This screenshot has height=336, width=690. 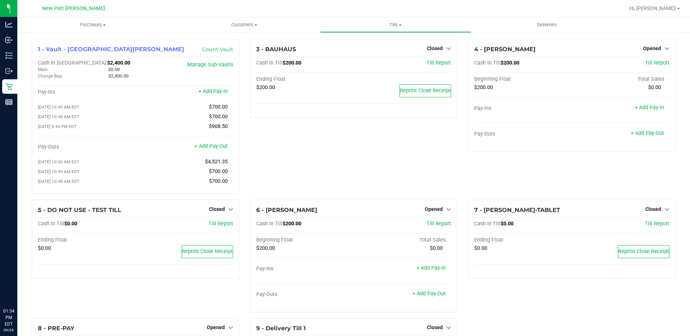 What do you see at coordinates (9, 87) in the screenshot?
I see `inline-svg: Retail` at bounding box center [9, 87].